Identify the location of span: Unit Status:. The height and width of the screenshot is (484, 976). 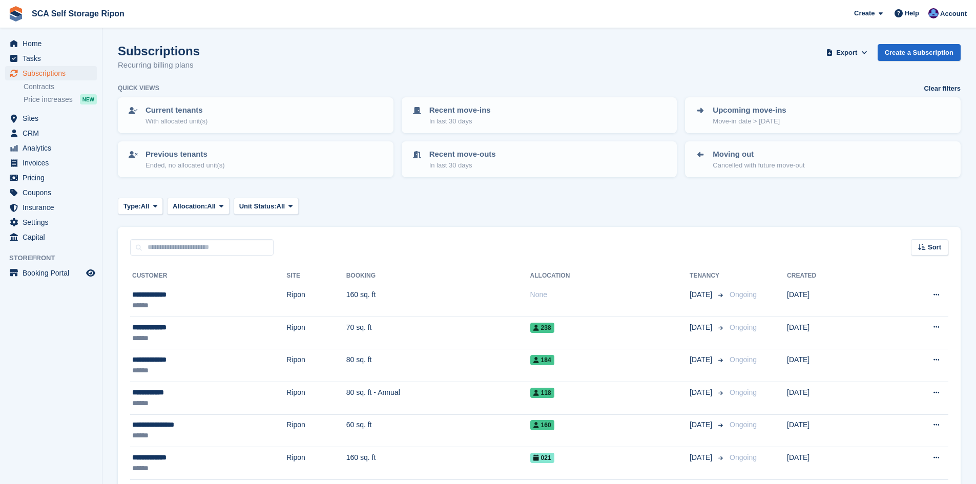
(258, 207).